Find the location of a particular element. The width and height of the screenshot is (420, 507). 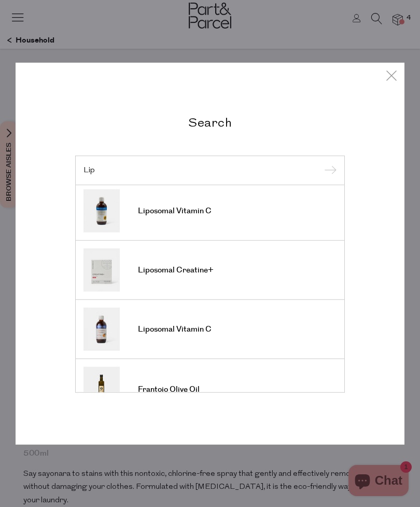

span: Liposomal Creatine+ is located at coordinates (176, 270).